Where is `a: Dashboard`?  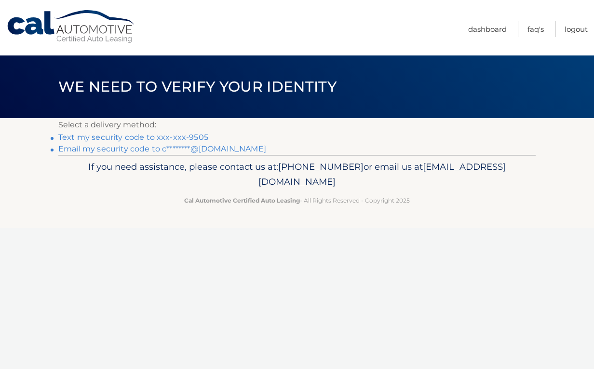 a: Dashboard is located at coordinates (487, 29).